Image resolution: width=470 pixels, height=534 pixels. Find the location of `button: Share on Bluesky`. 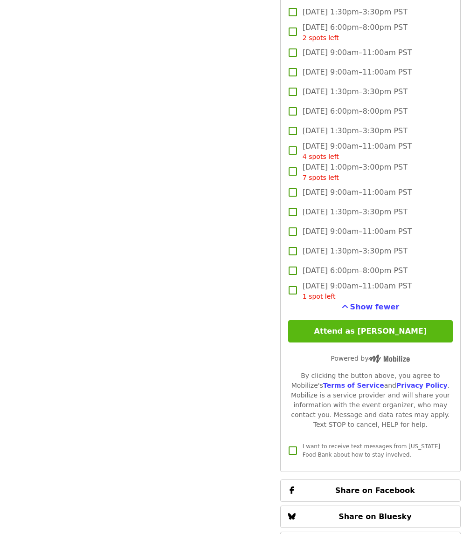

button: Share on Bluesky is located at coordinates (370, 517).